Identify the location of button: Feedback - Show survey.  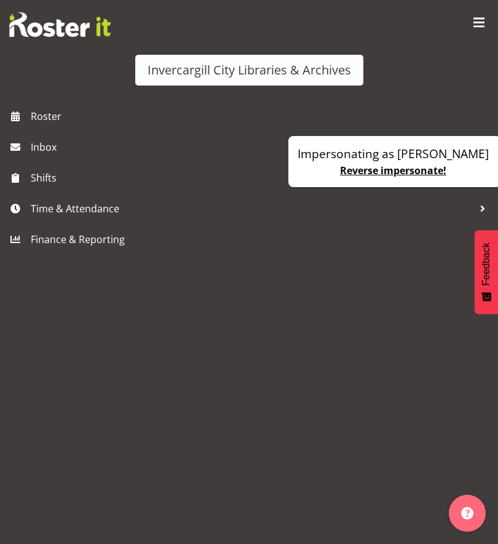
(487, 272).